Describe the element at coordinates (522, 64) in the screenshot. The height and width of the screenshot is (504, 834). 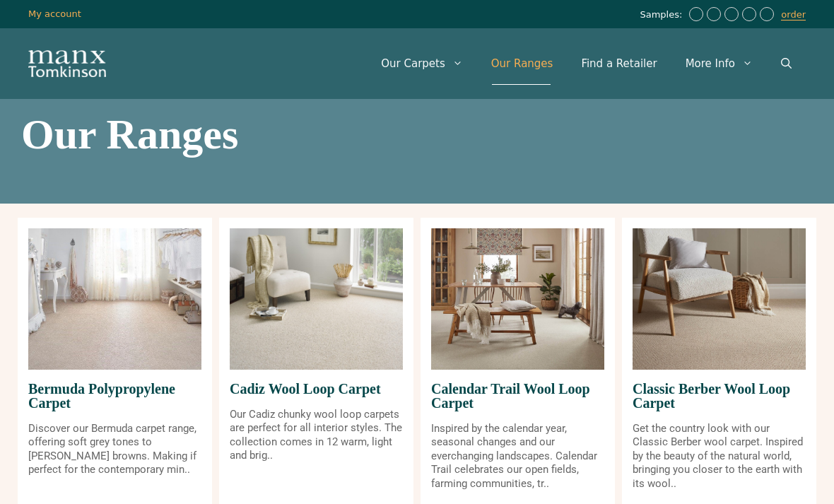
I see `a: Our Ranges` at that location.